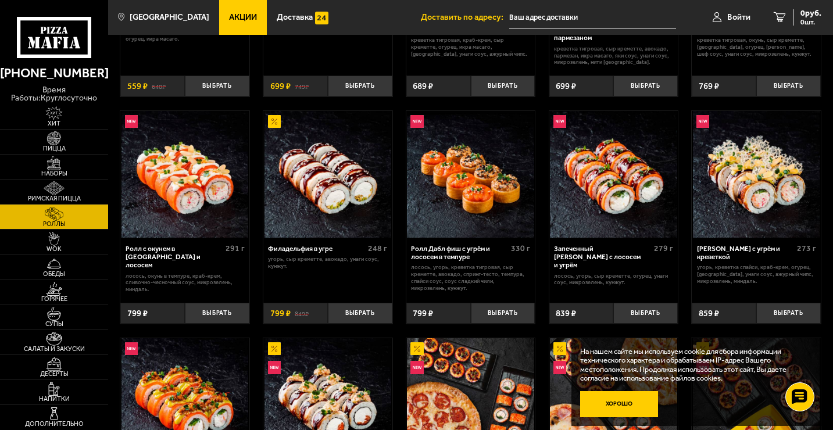 The image size is (833, 430). What do you see at coordinates (810, 13) in the screenshot?
I see `span: 0 руб.` at bounding box center [810, 13].